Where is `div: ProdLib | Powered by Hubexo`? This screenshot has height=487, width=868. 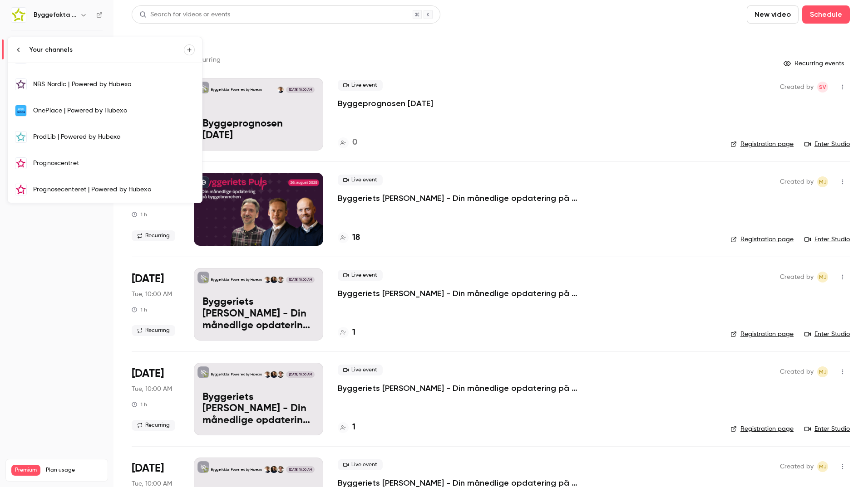
div: ProdLib | Powered by Hubexo is located at coordinates (114, 137).